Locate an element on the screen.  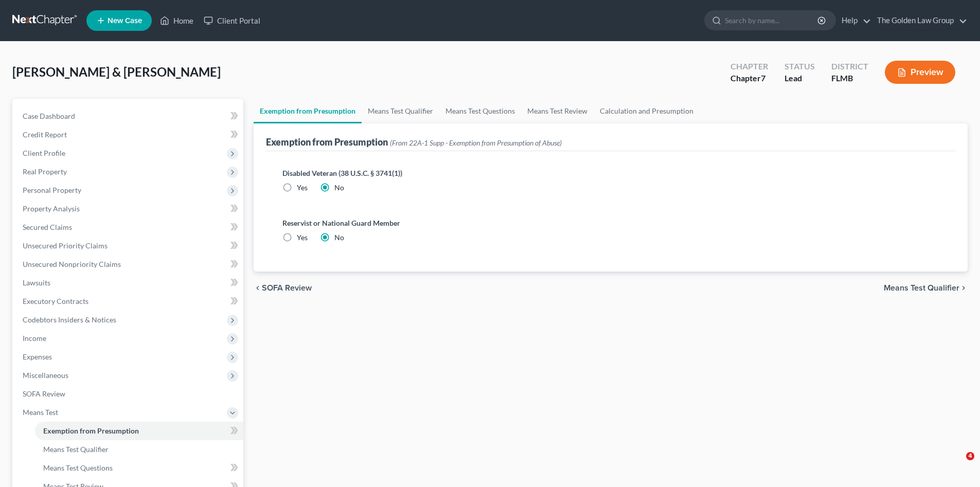
span: New Case is located at coordinates (124, 21).